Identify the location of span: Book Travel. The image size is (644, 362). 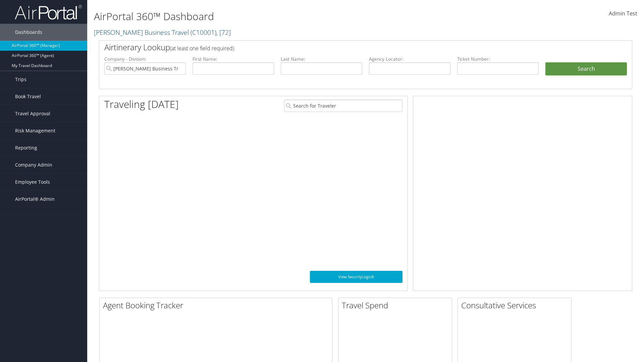
(28, 97).